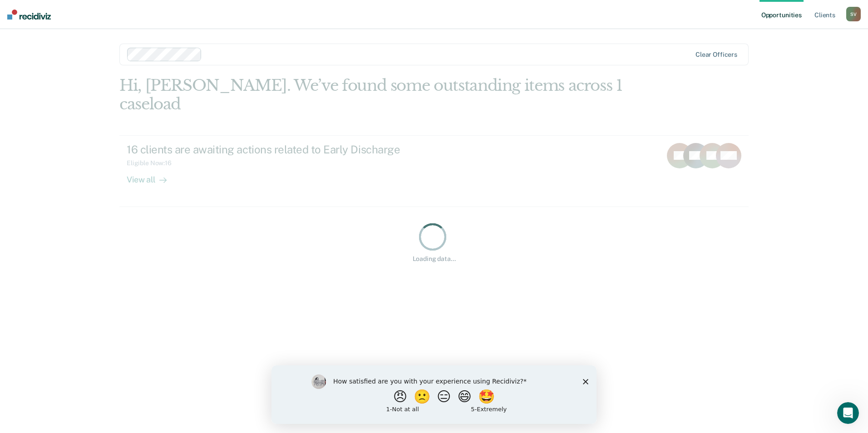 The height and width of the screenshot is (433, 868). What do you see at coordinates (854, 14) in the screenshot?
I see `button: SV` at bounding box center [854, 14].